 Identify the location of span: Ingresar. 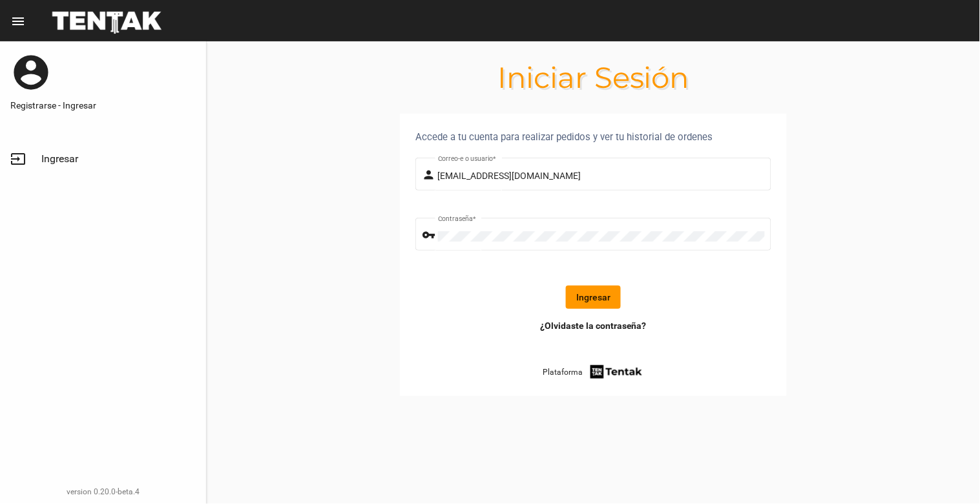
(60, 159).